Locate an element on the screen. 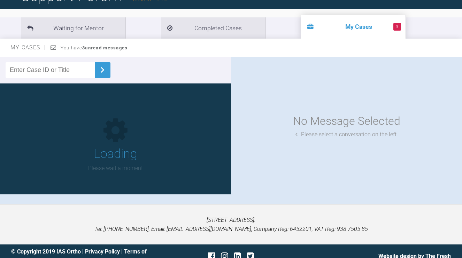 The height and width of the screenshot is (258, 462). p: Please wait a moment is located at coordinates (115, 168).